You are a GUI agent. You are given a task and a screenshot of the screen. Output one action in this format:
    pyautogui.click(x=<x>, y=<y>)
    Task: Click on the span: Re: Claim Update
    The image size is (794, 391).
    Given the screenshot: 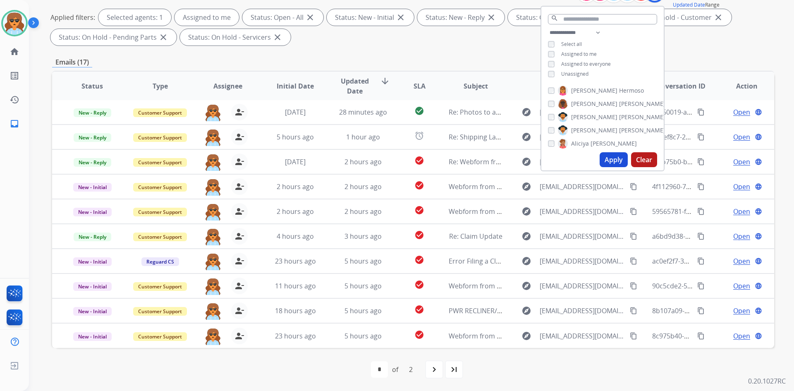 What is the action you would take?
    pyautogui.click(x=475, y=236)
    